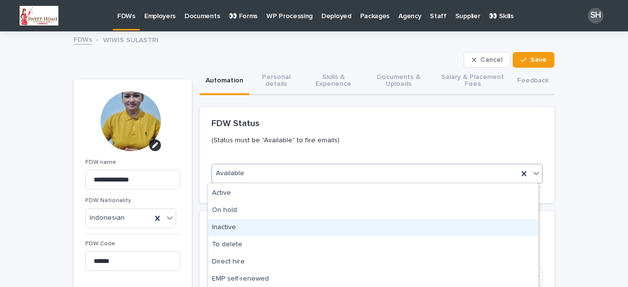  I want to click on a: FDWs, so click(83, 39).